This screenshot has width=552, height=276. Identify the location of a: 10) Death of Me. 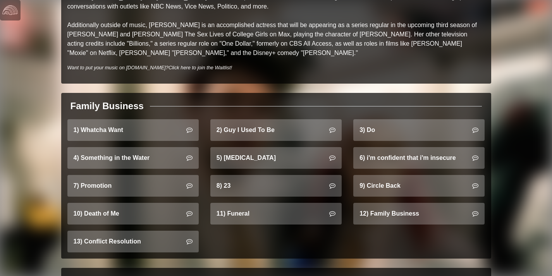
(133, 214).